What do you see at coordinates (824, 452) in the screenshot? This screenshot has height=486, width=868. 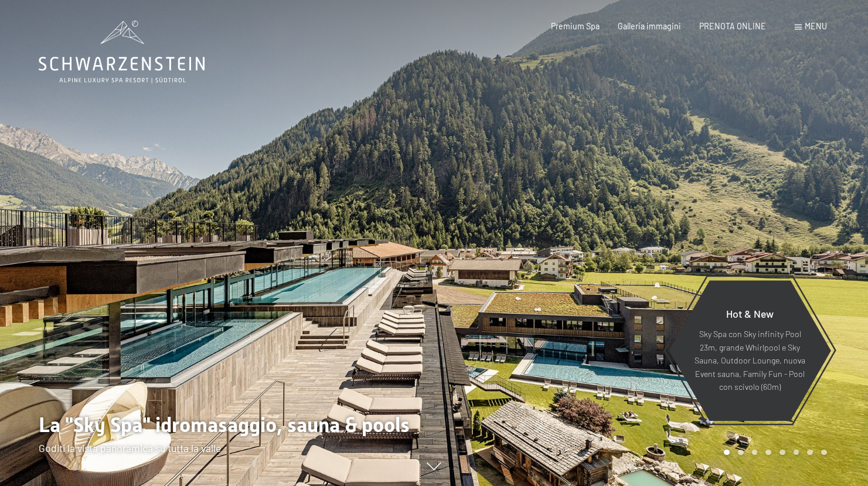 I see `div: Carousel Page 8` at bounding box center [824, 452].